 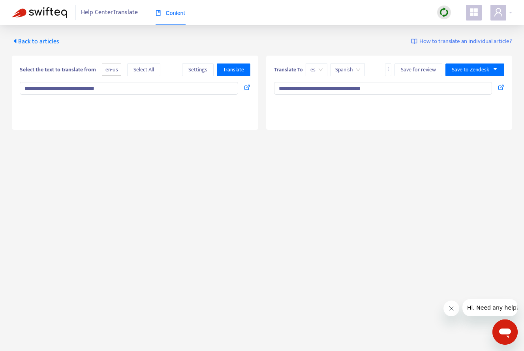 I want to click on img: sync.dc5367851b00ba804db3.png, so click(x=444, y=12).